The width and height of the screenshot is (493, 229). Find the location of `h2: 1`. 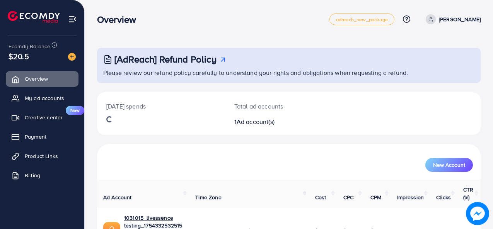

h2: 1 is located at coordinates (273, 122).